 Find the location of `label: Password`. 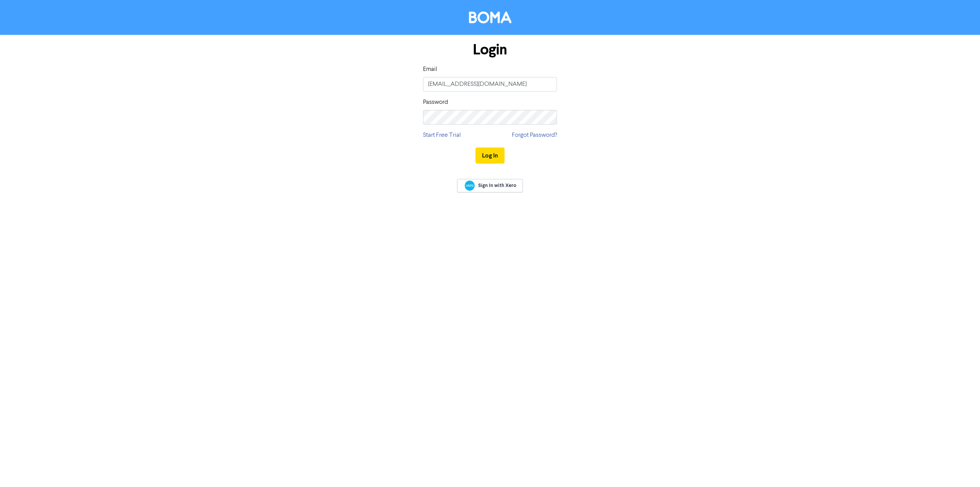

label: Password is located at coordinates (436, 103).